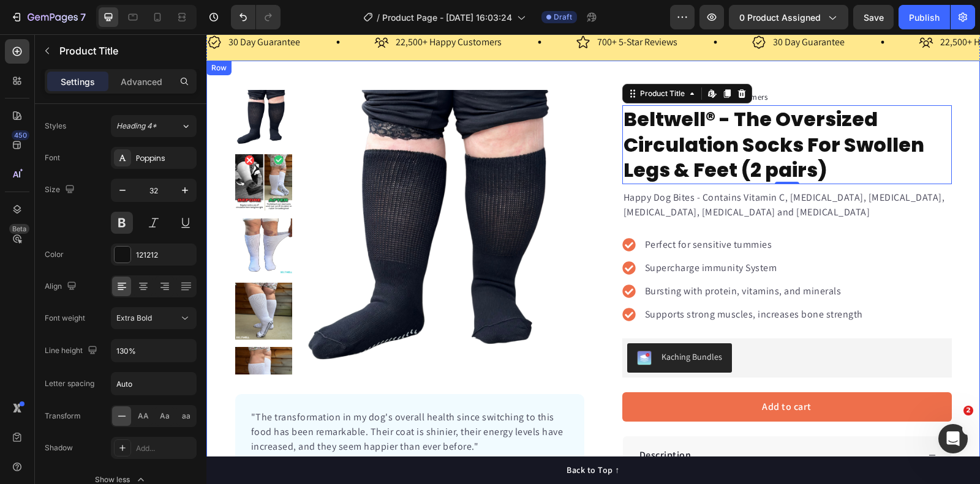 This screenshot has width=980, height=484. What do you see at coordinates (134, 318) in the screenshot?
I see `span: Extra Bold` at bounding box center [134, 318].